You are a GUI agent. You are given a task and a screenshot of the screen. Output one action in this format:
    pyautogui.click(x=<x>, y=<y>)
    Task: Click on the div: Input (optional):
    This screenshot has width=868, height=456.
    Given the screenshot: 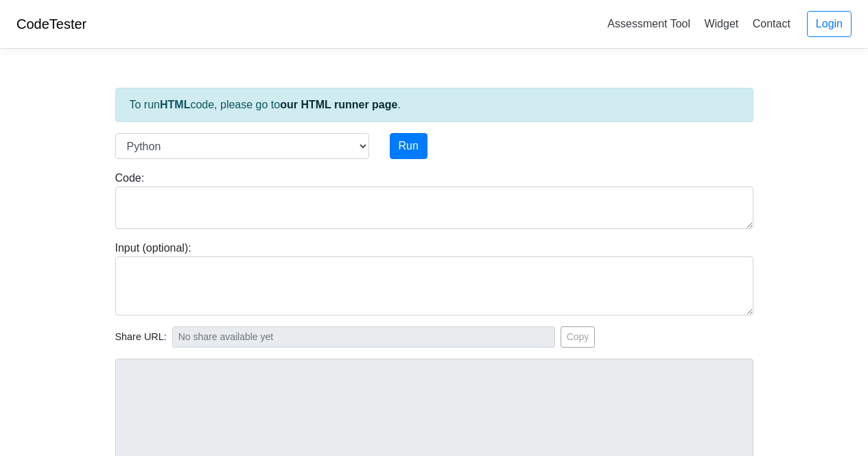 What is the action you would take?
    pyautogui.click(x=434, y=278)
    